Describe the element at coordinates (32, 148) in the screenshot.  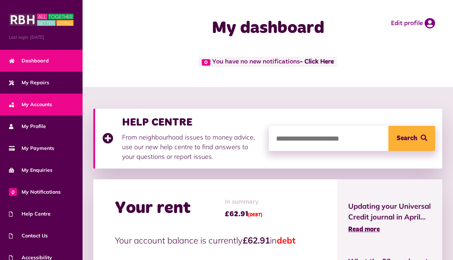
I see `span: My Payments` at that location.